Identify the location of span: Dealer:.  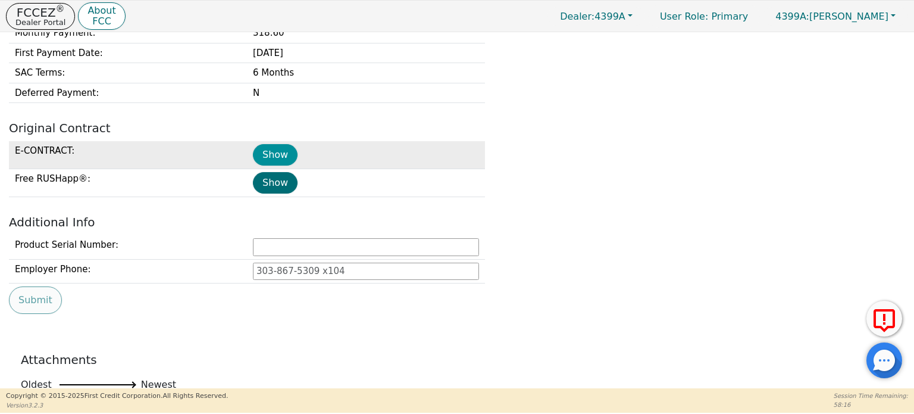
(577, 16).